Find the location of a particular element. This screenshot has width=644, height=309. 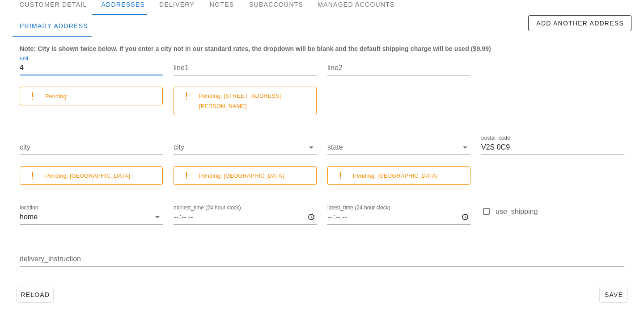

small: Pending: is located at coordinates (57, 96).